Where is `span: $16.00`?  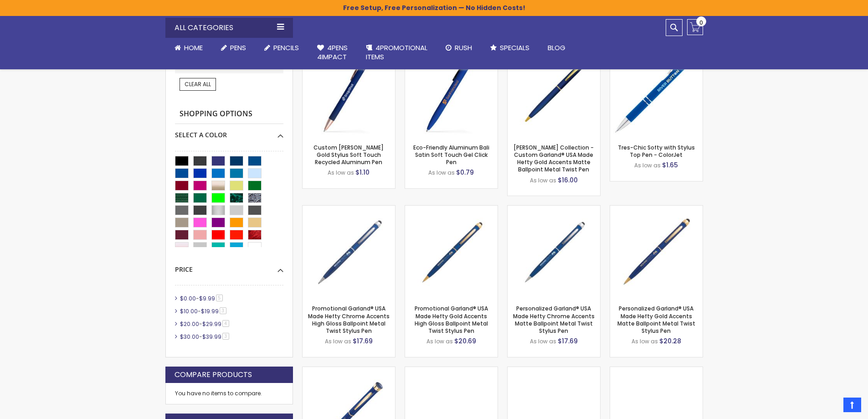 span: $16.00 is located at coordinates (567, 180).